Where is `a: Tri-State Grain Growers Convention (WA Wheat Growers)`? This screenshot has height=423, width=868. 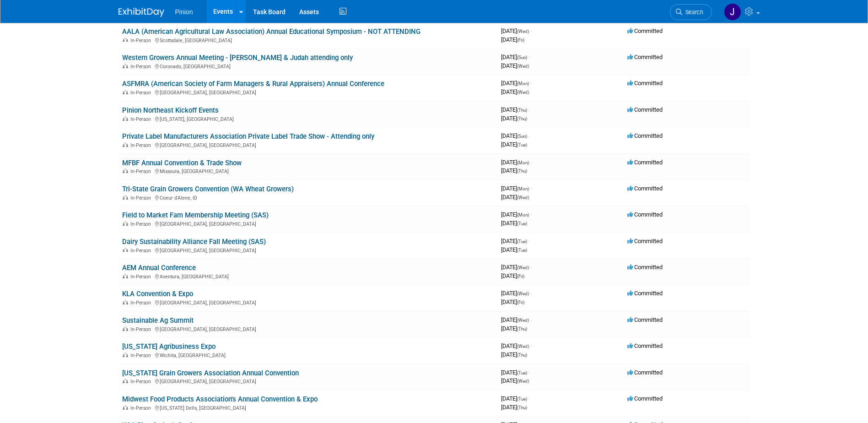 a: Tri-State Grain Growers Convention (WA Wheat Growers) is located at coordinates (208, 189).